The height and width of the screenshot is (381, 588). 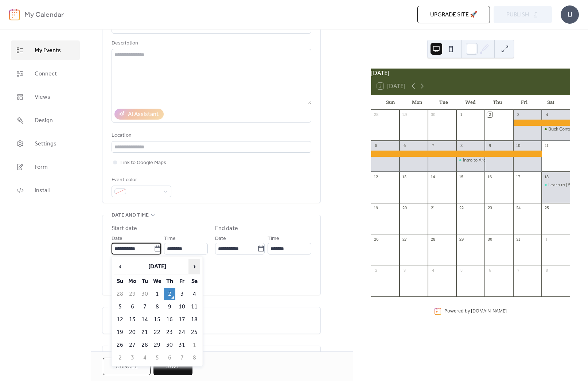 I want to click on td: 5, so click(x=157, y=358).